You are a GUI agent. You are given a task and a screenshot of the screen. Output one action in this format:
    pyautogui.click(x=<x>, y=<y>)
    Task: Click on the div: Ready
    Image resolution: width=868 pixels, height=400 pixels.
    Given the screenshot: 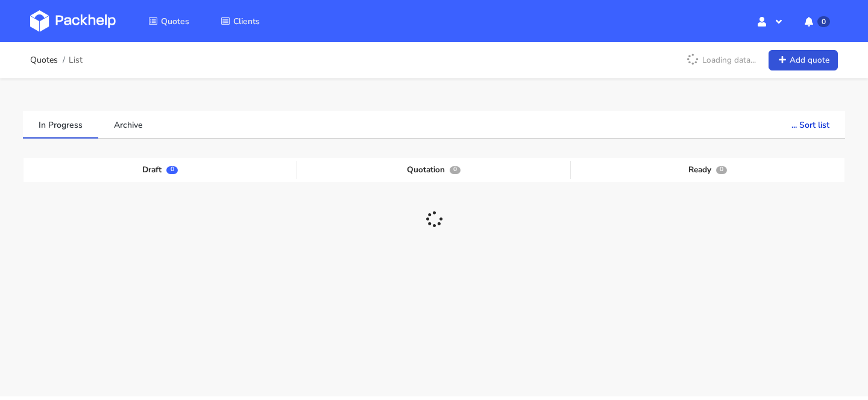 What is the action you would take?
    pyautogui.click(x=708, y=170)
    